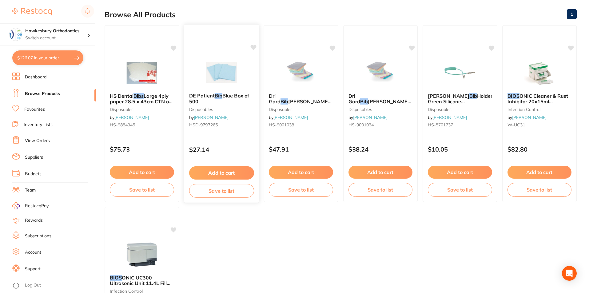  What do you see at coordinates (53, 286) in the screenshot?
I see `button: Log Out` at bounding box center [53, 286].